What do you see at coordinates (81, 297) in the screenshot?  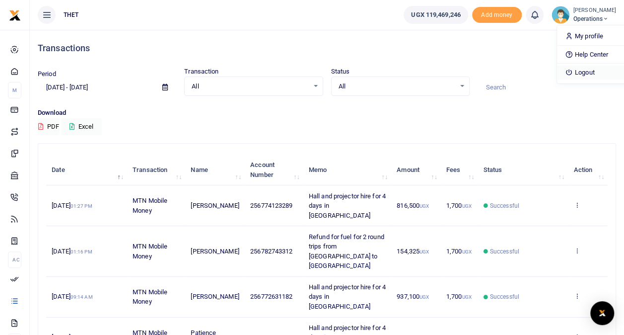 I see `small: 09:14 AM` at bounding box center [81, 297].